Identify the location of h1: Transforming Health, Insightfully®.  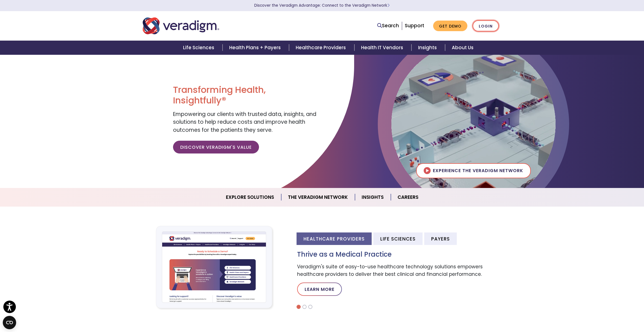
(245, 95).